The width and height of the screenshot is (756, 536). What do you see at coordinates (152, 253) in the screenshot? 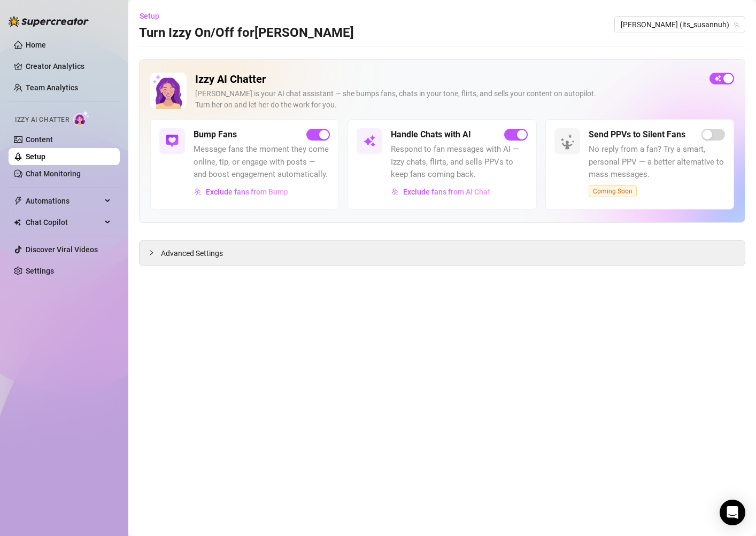
I see `span: collapsed` at bounding box center [152, 253].